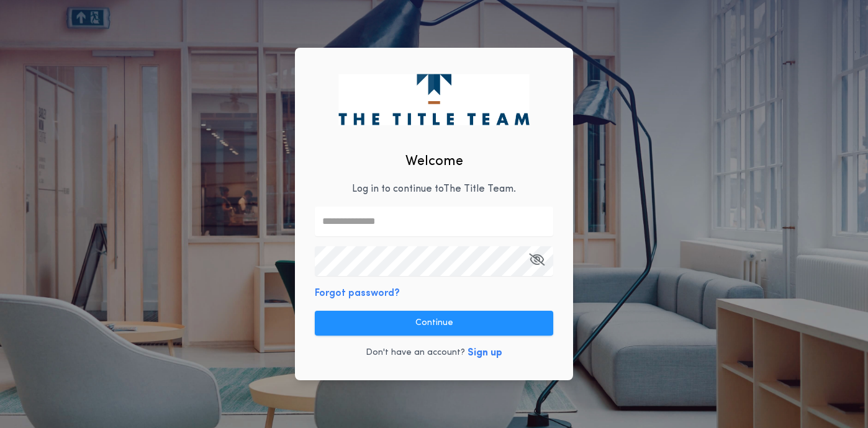  I want to click on p: Log in to continue to The Title Team ., so click(434, 189).